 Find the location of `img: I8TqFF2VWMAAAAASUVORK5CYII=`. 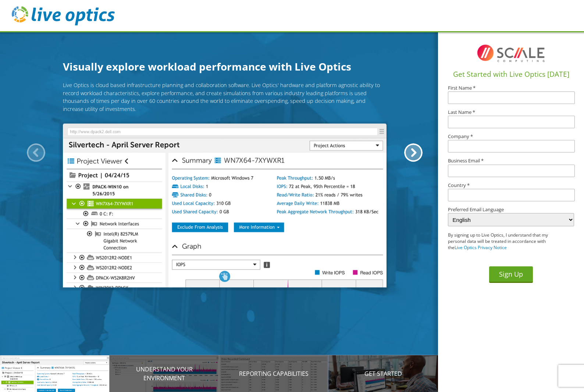

img: I8TqFF2VWMAAAAASUVORK5CYII= is located at coordinates (510, 53).